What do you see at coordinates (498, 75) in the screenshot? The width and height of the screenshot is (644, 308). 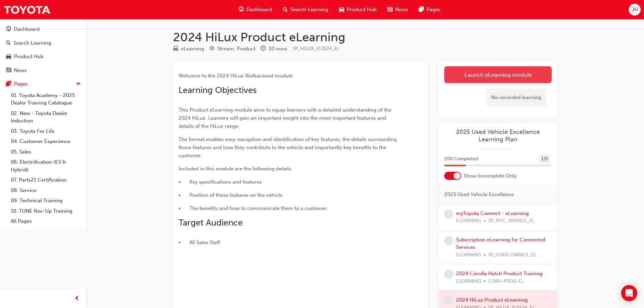 I see `a: Launch eLearning module` at bounding box center [498, 75].